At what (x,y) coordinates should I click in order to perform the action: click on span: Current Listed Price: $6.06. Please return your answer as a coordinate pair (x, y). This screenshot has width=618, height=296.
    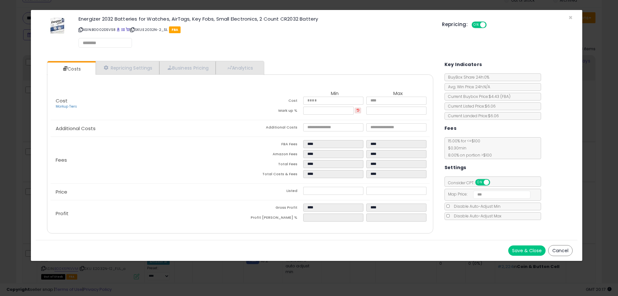
    Looking at the image, I should click on (470, 106).